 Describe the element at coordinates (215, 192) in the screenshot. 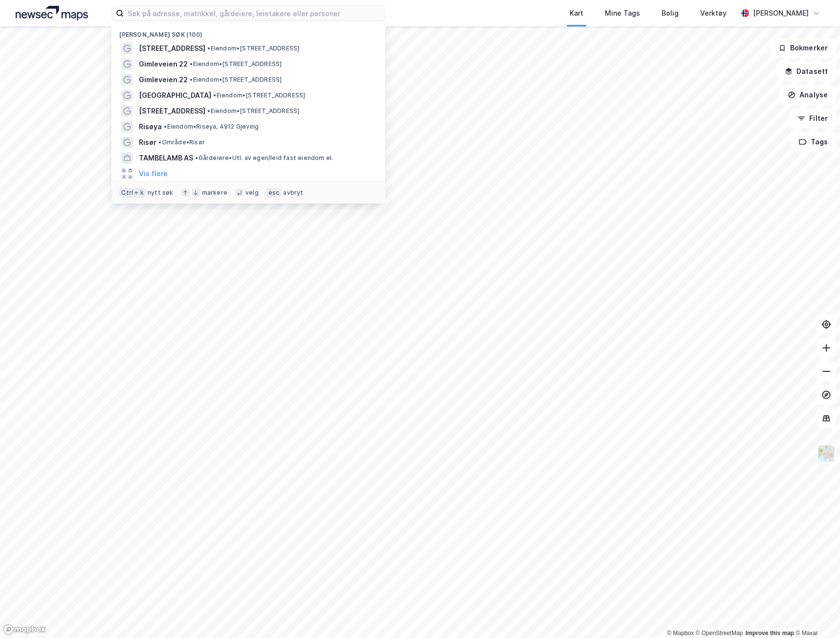

I see `div: markere` at that location.